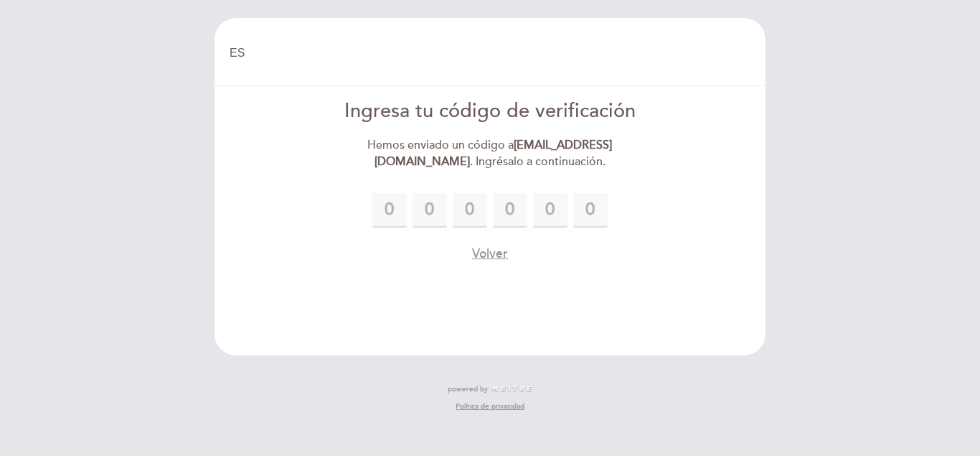 Image resolution: width=980 pixels, height=456 pixels. Describe the element at coordinates (490, 406) in the screenshot. I see `a: Política de privacidad` at that location.